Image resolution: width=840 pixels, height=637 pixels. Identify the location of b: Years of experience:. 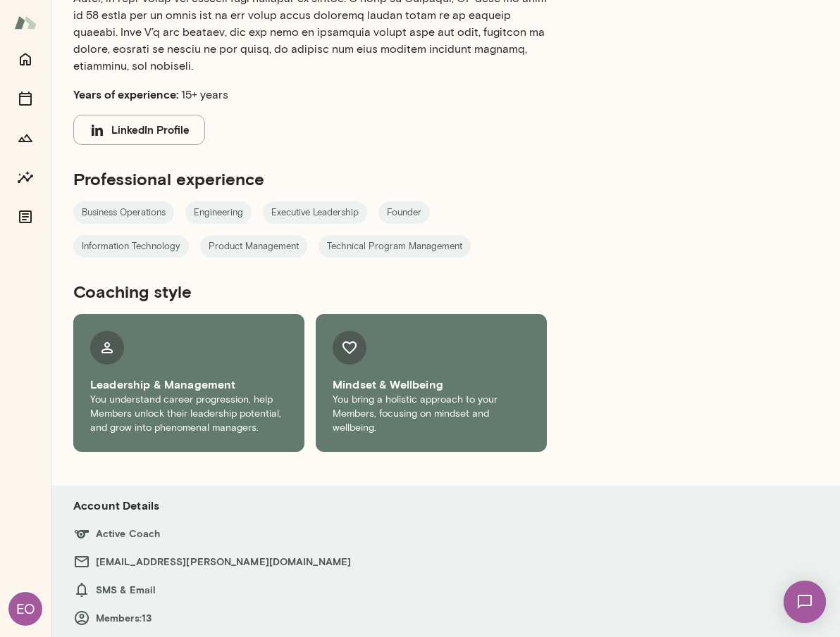
(126, 94).